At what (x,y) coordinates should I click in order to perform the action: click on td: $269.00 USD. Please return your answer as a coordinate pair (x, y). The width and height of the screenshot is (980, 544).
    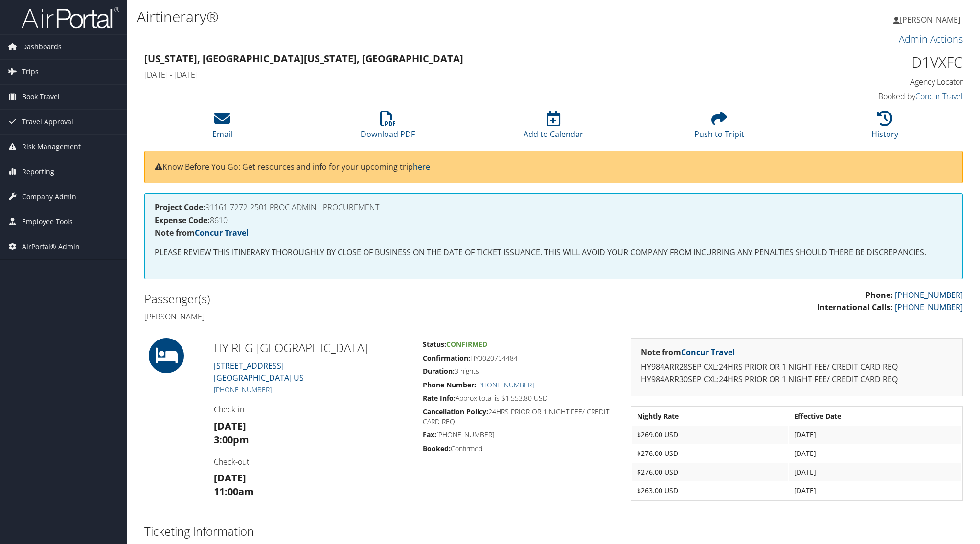
    Looking at the image, I should click on (710, 435).